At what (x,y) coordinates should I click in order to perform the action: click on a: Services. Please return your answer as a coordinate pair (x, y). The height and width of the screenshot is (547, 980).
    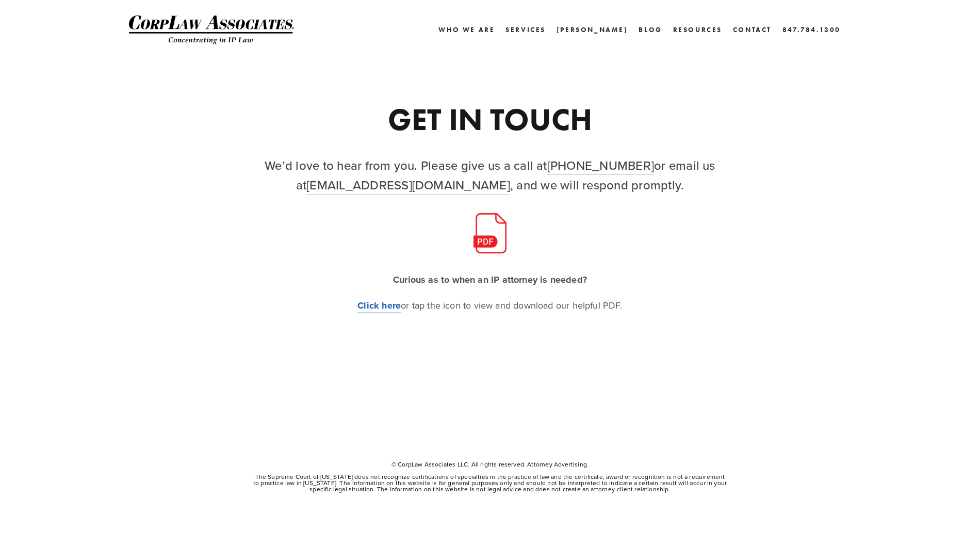
    Looking at the image, I should click on (525, 30).